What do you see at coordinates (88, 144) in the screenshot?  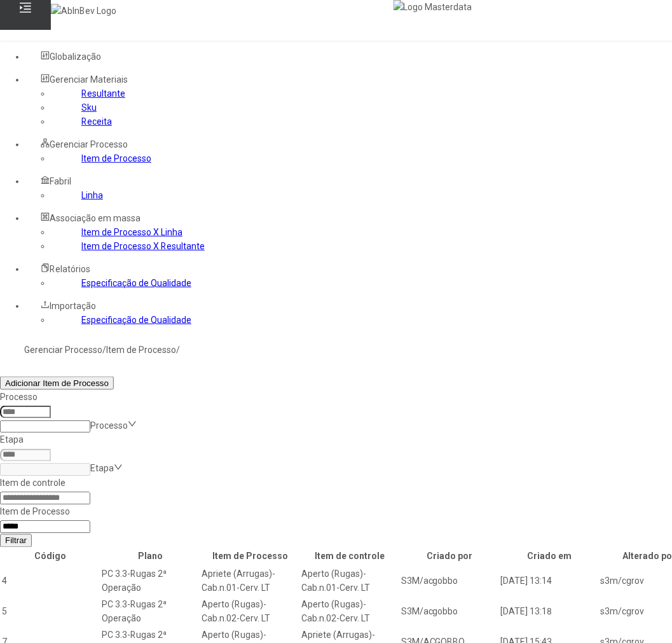 I see `span: Gerenciar Processo` at bounding box center [88, 144].